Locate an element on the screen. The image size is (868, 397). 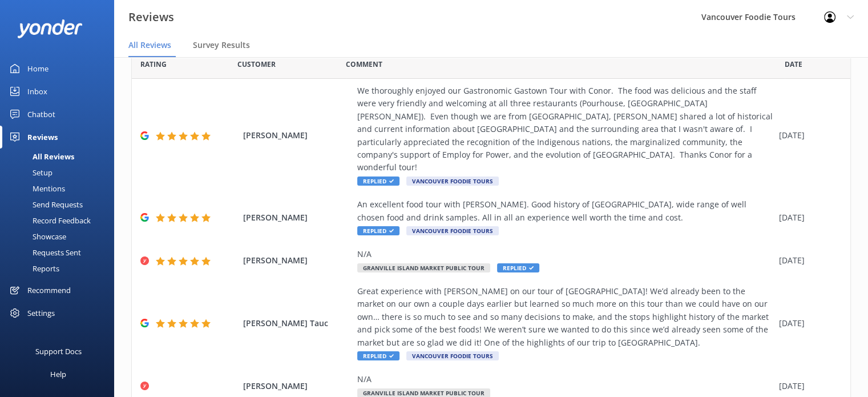
a: Requests Sent is located at coordinates (60, 253).